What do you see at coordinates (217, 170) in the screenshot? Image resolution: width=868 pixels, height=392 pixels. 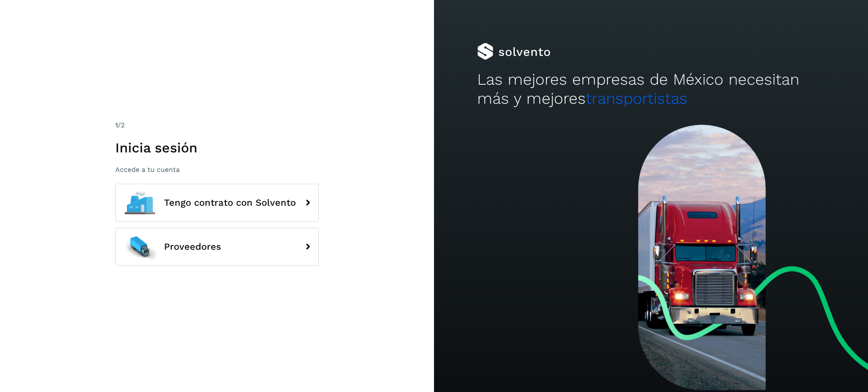 I see `p: Accede a tu cuenta` at bounding box center [217, 170].